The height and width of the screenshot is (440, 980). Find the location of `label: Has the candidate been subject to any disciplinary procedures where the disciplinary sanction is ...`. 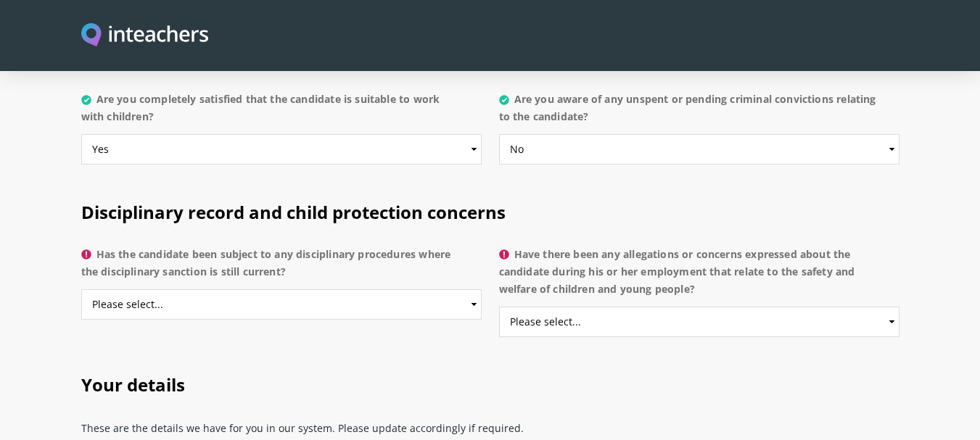

label: Has the candidate been subject to any disciplinary procedures where the disciplinary sanction is ... is located at coordinates (282, 267).